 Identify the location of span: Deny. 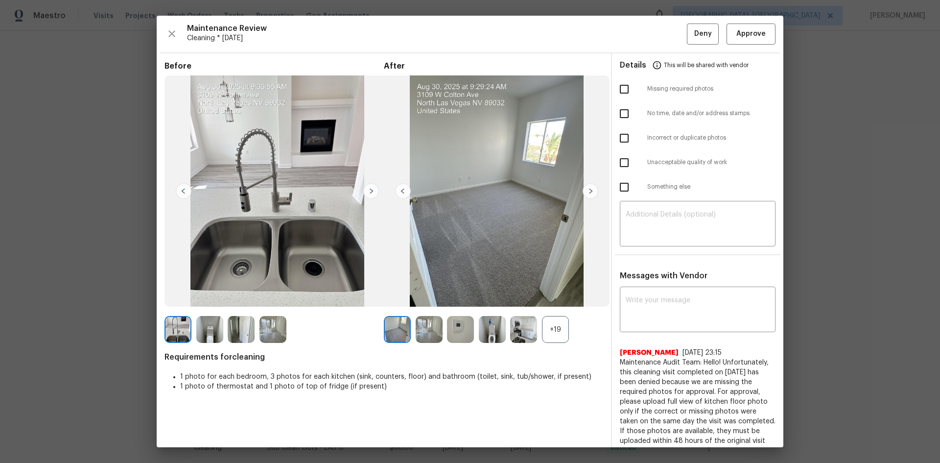
(703, 34).